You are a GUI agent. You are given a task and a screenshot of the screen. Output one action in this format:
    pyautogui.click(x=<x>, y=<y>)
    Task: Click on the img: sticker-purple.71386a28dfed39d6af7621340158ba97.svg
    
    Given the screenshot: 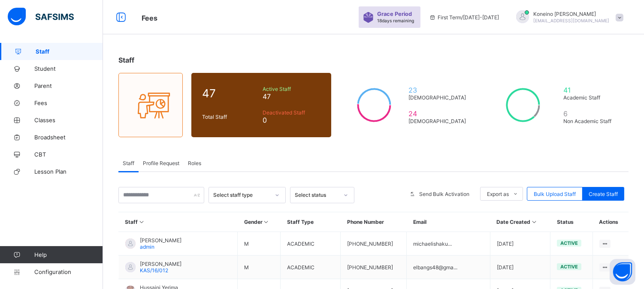 What is the action you would take?
    pyautogui.click(x=368, y=17)
    